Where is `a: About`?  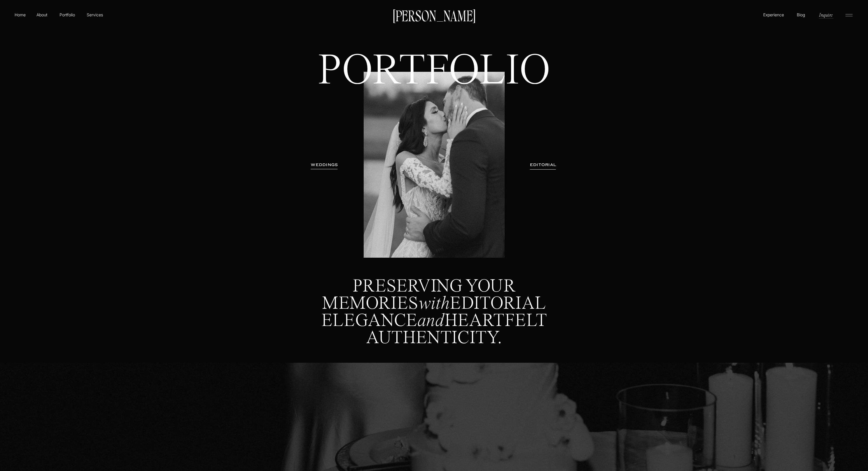
a: About is located at coordinates (42, 14).